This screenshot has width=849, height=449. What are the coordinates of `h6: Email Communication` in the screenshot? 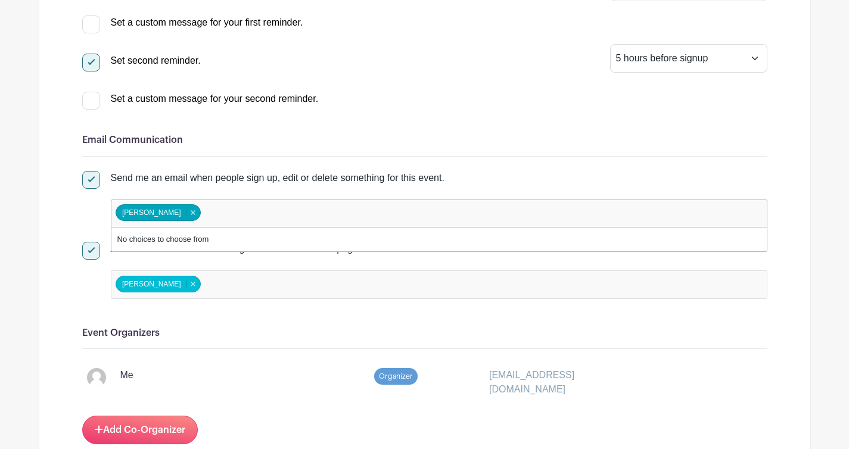 It's located at (425, 140).